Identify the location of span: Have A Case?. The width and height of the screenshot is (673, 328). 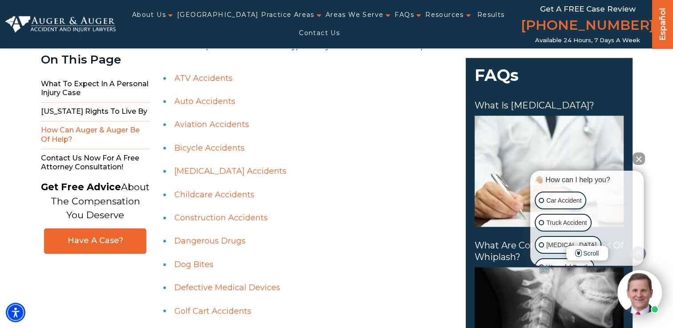
(95, 241).